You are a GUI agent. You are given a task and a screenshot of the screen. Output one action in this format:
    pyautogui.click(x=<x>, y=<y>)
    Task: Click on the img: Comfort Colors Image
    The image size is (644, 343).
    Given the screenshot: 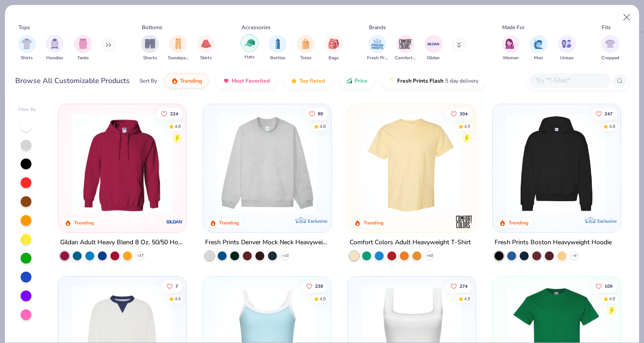 What is the action you would take?
    pyautogui.click(x=405, y=44)
    